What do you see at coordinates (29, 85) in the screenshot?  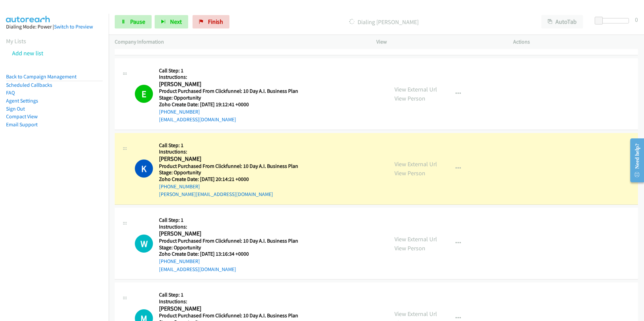 I see `a: Scheduled Callbacks` at bounding box center [29, 85].